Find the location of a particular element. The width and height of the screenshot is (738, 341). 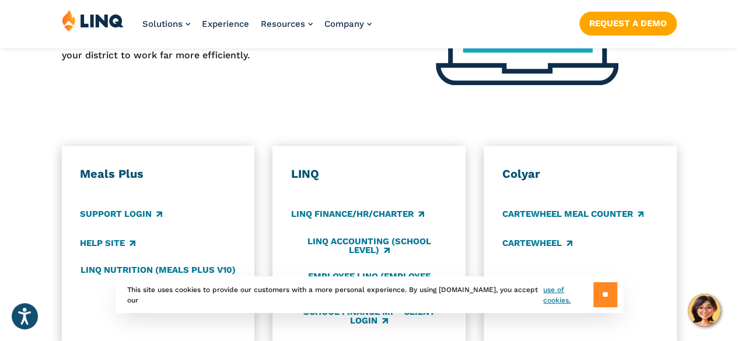

h3: LINQ is located at coordinates (369, 174).